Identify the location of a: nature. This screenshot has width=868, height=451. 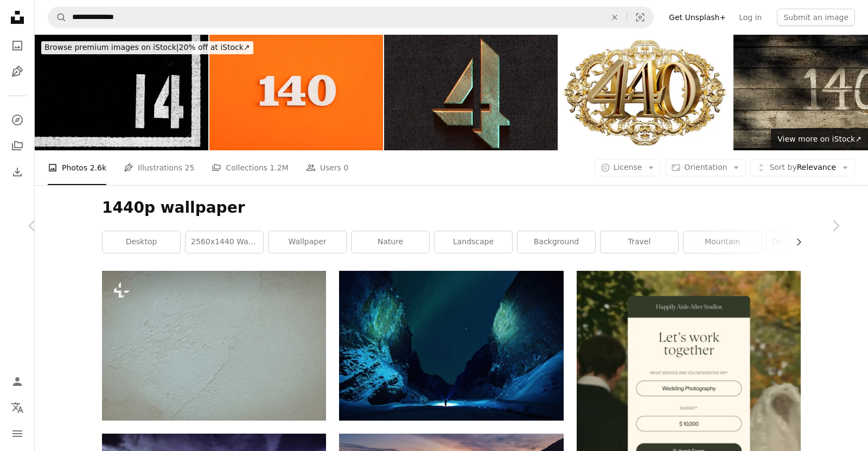
(390, 242).